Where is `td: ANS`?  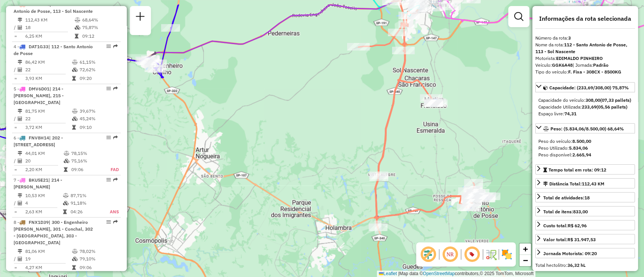 td: ANS is located at coordinates (110, 212).